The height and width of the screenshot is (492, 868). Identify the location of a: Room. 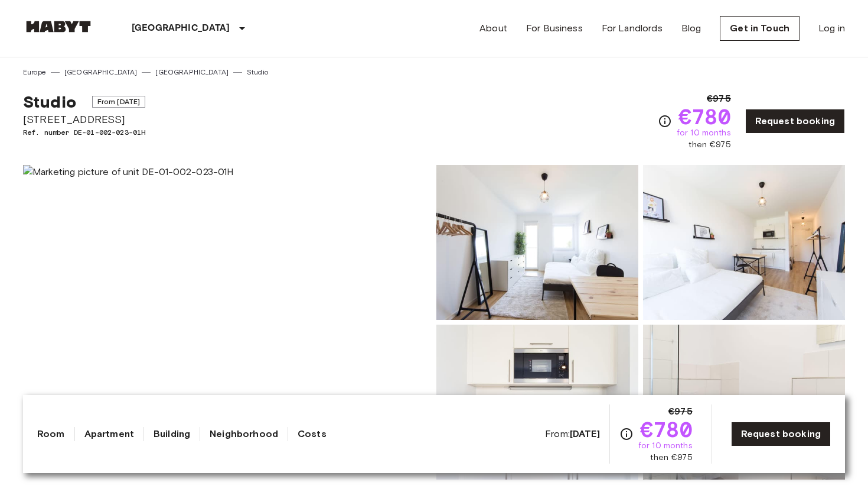
(51, 434).